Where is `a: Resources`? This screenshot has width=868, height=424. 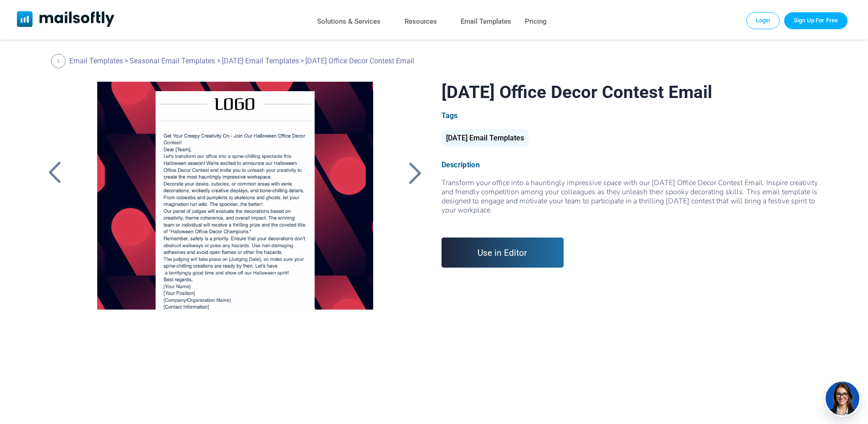
a: Resources is located at coordinates (420, 21).